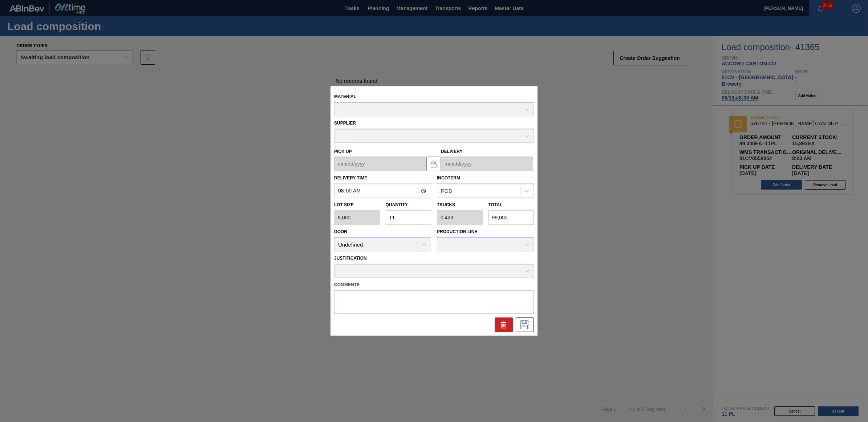 This screenshot has width=868, height=422. What do you see at coordinates (457, 231) in the screenshot?
I see `label: Production Line` at bounding box center [457, 231].